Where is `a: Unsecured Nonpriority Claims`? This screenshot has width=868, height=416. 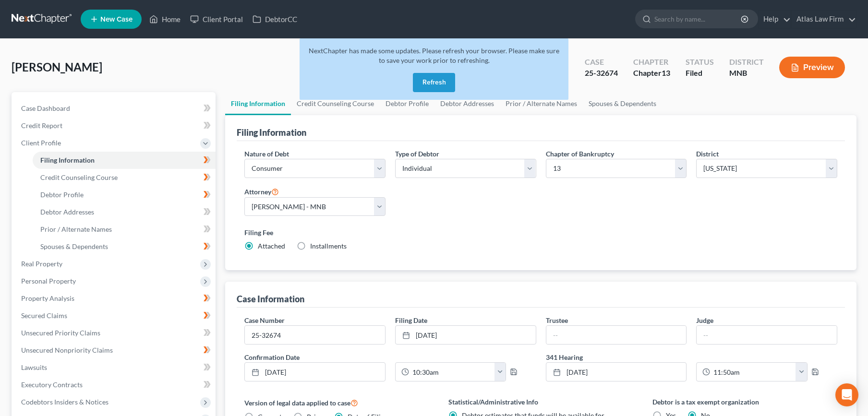 a: Unsecured Nonpriority Claims is located at coordinates (114, 350).